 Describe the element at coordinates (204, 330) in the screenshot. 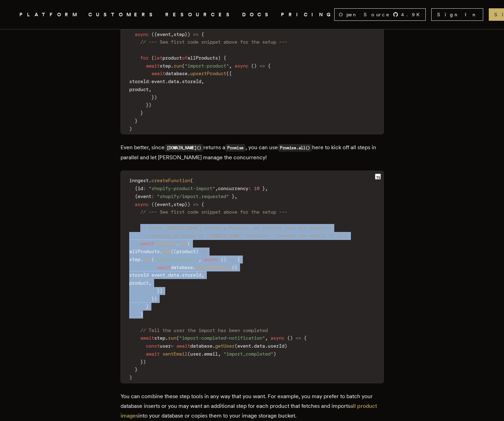

I see `span: // Tell the user the import has been completed` at that location.